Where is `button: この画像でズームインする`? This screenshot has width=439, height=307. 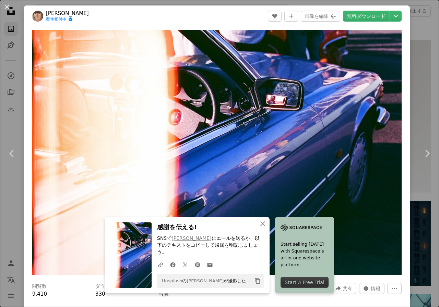 button: この画像でズームインする is located at coordinates (217, 153).